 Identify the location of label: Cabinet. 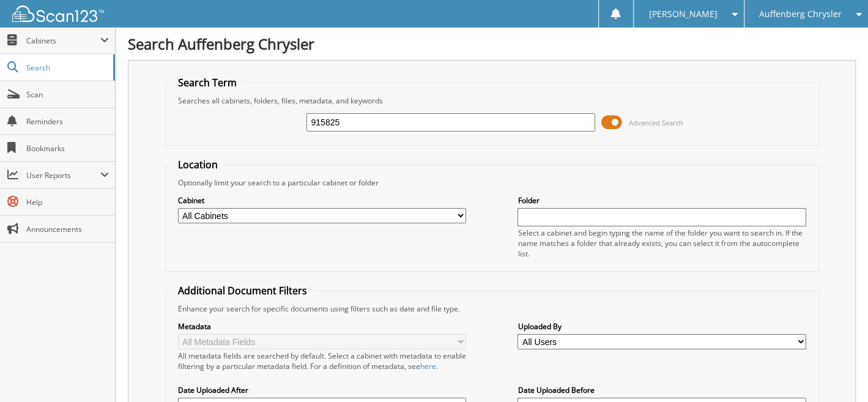
(322, 201).